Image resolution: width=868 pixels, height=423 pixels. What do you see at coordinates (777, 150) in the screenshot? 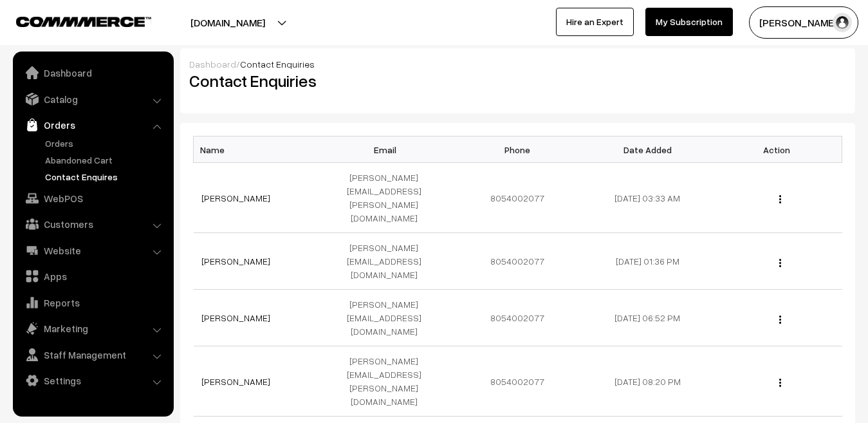
I see `th: Action` at bounding box center [777, 150].